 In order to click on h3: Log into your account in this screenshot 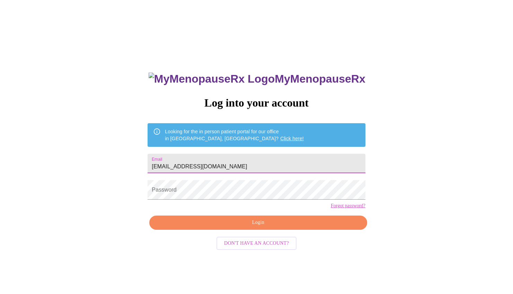, I will do `click(256, 103)`.